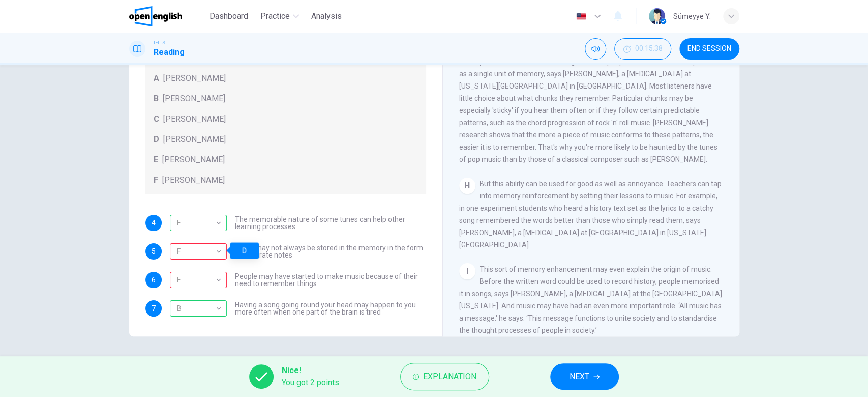  What do you see at coordinates (159, 43) in the screenshot?
I see `span: IELTS` at bounding box center [159, 43].